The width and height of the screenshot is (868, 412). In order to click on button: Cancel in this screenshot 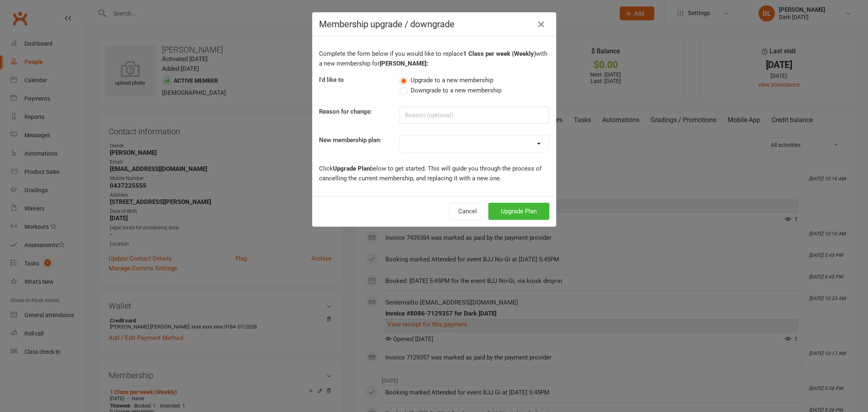, I will do `click(468, 212)`.